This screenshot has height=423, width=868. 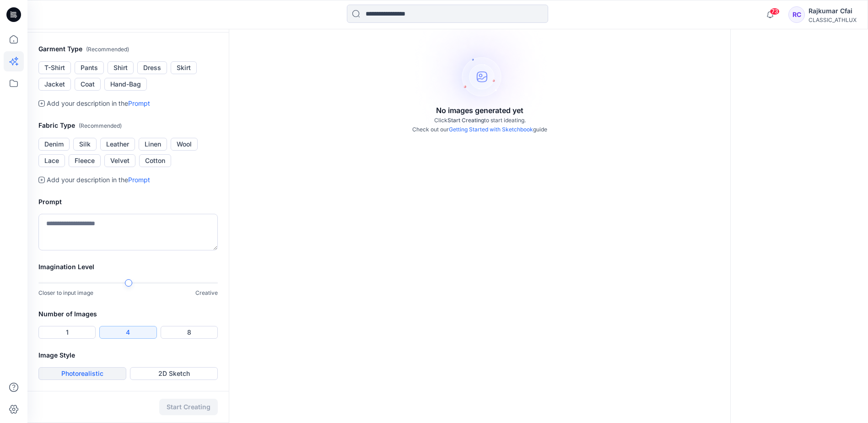 What do you see at coordinates (128, 315) in the screenshot?
I see `h2: Number of Images` at bounding box center [128, 315].